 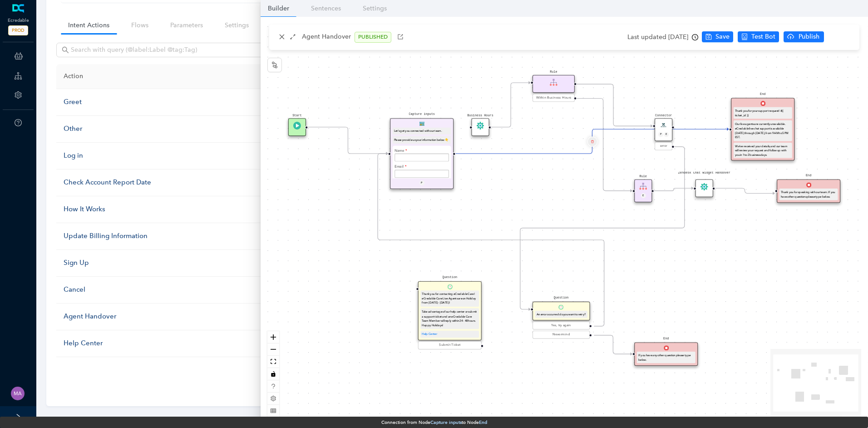 I want to click on button: toggle interactivity, so click(x=273, y=373).